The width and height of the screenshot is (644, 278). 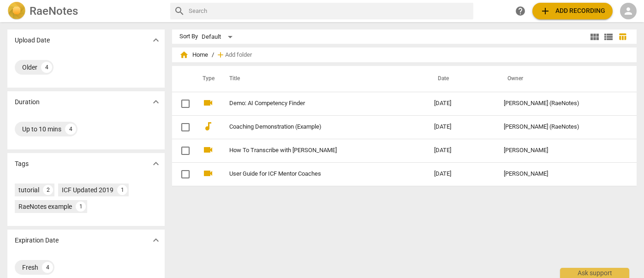 I want to click on div: Sort By, so click(x=189, y=36).